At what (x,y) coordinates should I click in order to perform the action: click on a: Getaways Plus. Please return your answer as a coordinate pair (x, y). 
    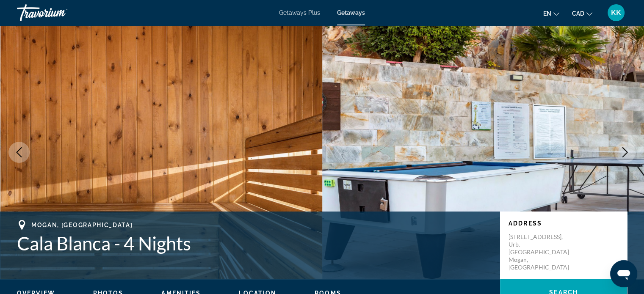
    Looking at the image, I should click on (299, 13).